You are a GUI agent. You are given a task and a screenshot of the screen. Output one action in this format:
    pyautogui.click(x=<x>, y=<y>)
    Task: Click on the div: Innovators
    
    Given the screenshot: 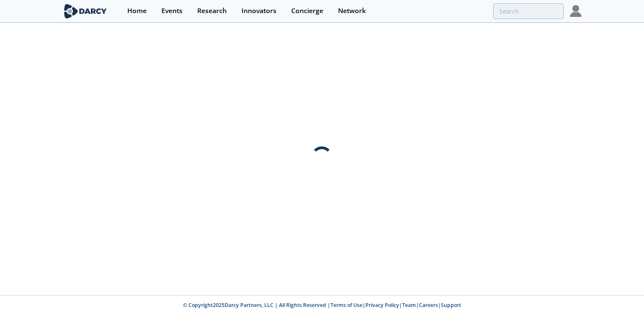 What is the action you would take?
    pyautogui.click(x=259, y=11)
    